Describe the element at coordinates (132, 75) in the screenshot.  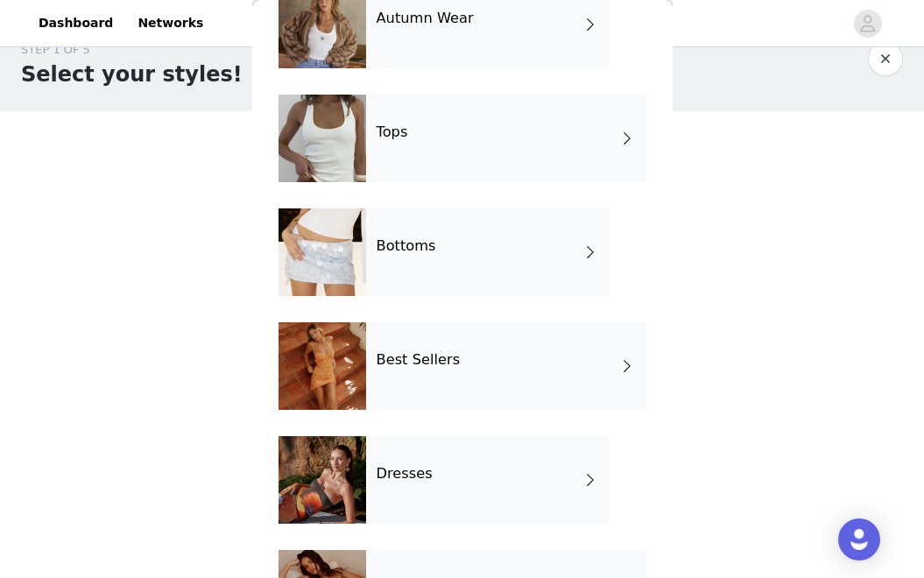
I see `h1: Select your styles!` at that location.